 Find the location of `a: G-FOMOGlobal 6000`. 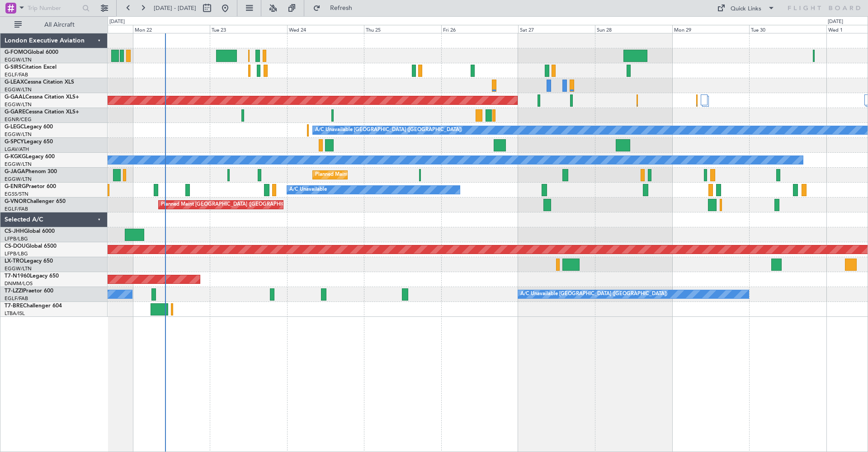

a: G-FOMOGlobal 6000 is located at coordinates (31, 52).